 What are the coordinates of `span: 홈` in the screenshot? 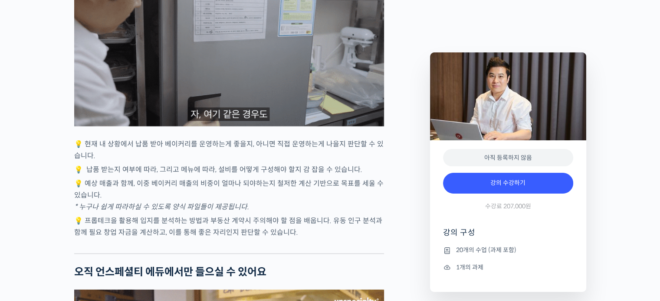 It's located at (30, 246).